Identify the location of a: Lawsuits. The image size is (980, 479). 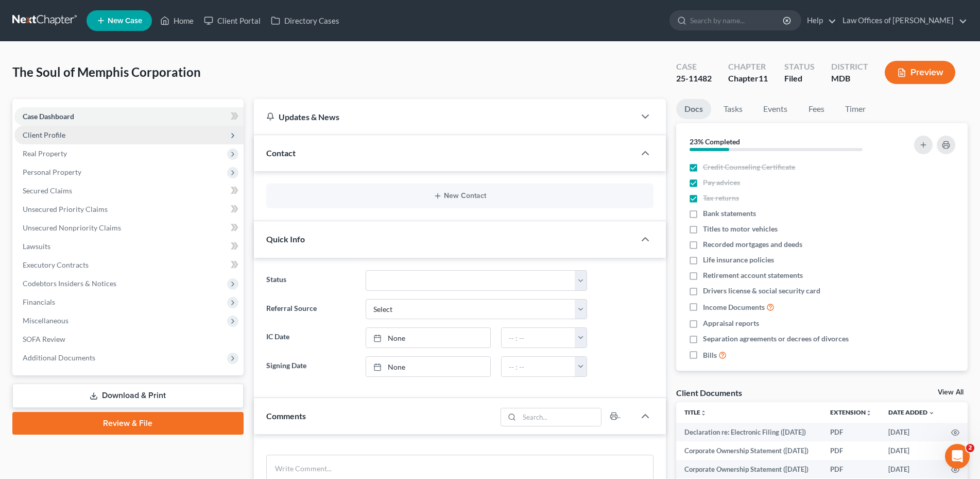
(129, 247).